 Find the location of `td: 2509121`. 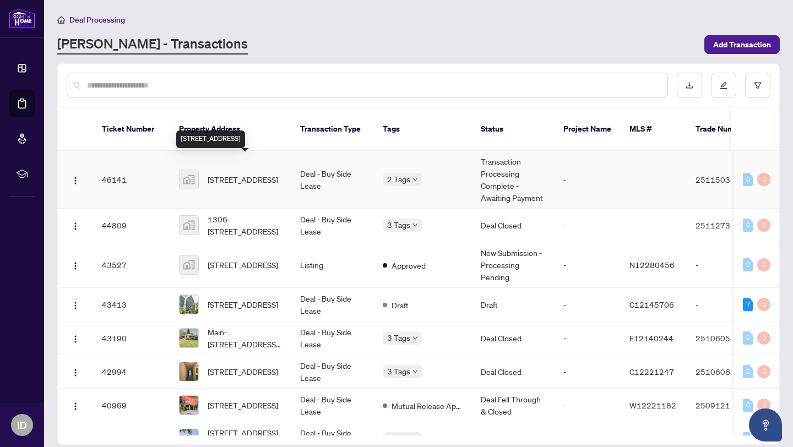

td: 2509121 is located at coordinates (725, 405).